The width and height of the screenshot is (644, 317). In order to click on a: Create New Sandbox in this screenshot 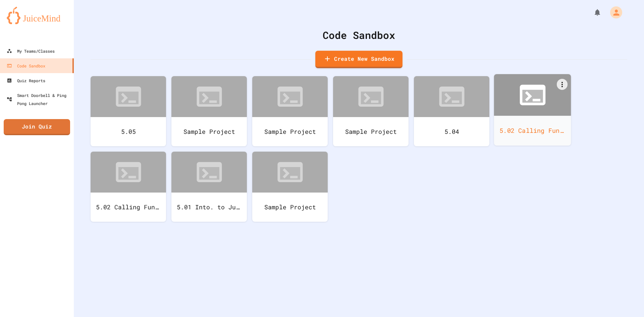, I will do `click(359, 60)`.